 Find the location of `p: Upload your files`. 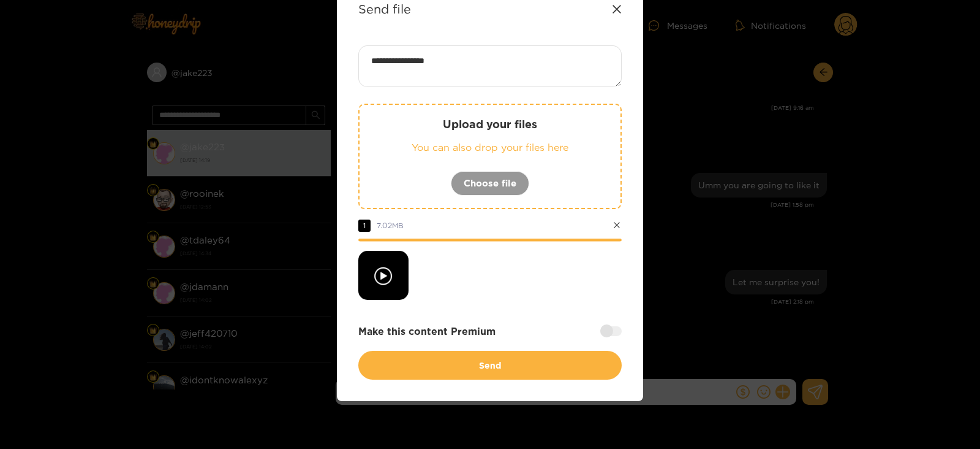

p: Upload your files is located at coordinates (490, 124).